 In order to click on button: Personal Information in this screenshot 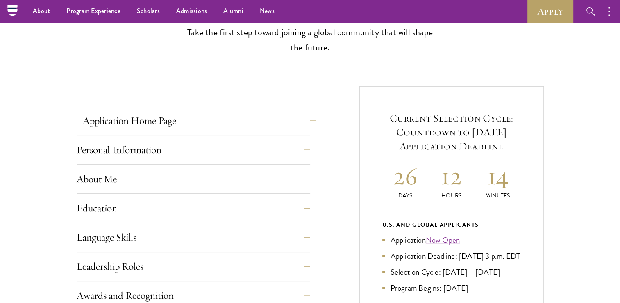, I will do `click(194, 150)`.